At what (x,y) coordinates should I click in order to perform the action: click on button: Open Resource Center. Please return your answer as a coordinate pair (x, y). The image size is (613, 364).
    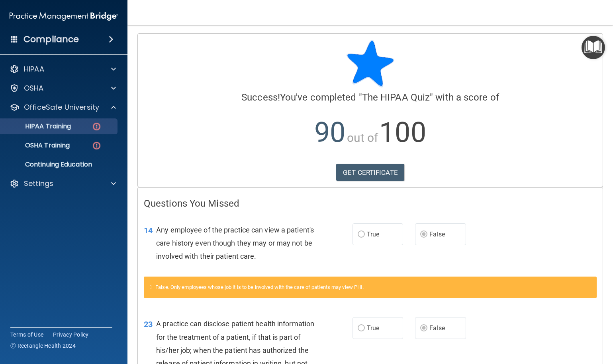
    Looking at the image, I should click on (593, 47).